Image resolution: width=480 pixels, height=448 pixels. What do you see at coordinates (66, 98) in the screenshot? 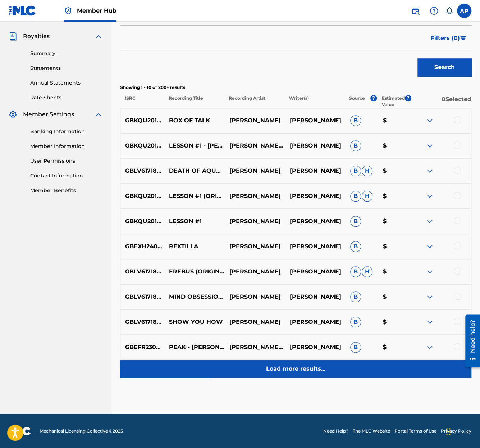
I see `a: Rate Sheets` at bounding box center [66, 98].